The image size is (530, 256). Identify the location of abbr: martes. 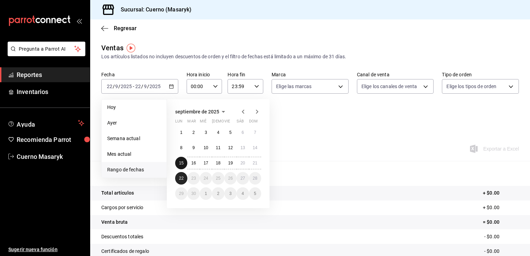
(192, 123).